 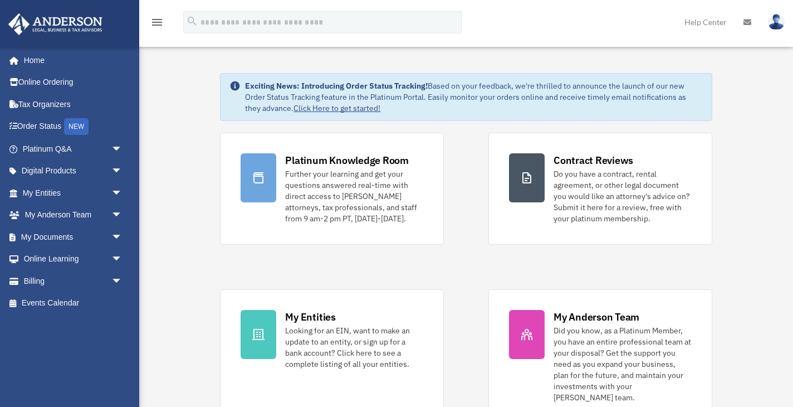 What do you see at coordinates (74, 104) in the screenshot?
I see `a: Tax Organizers` at bounding box center [74, 104].